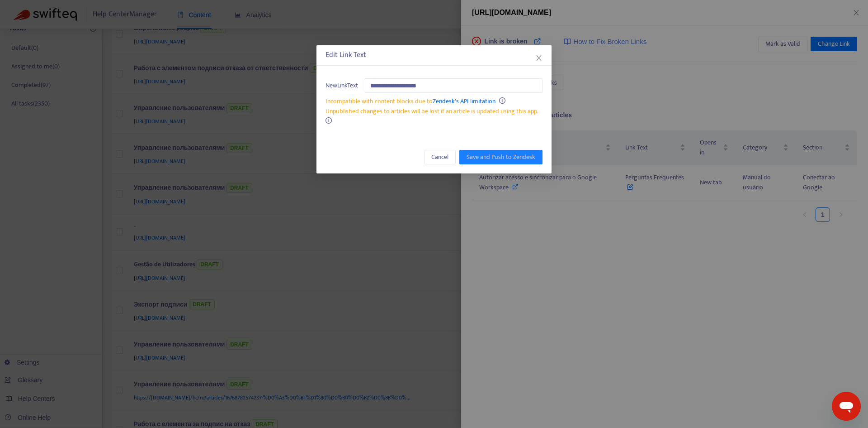  Describe the element at coordinates (539, 58) in the screenshot. I see `span: close` at that location.